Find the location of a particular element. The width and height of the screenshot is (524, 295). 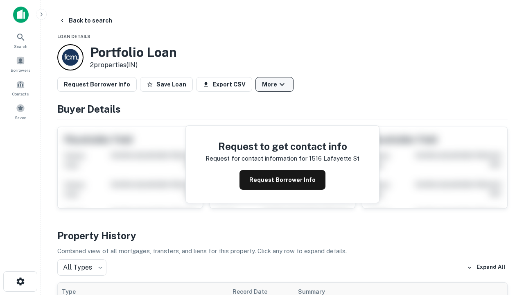

button: Save Loan is located at coordinates (166, 84).